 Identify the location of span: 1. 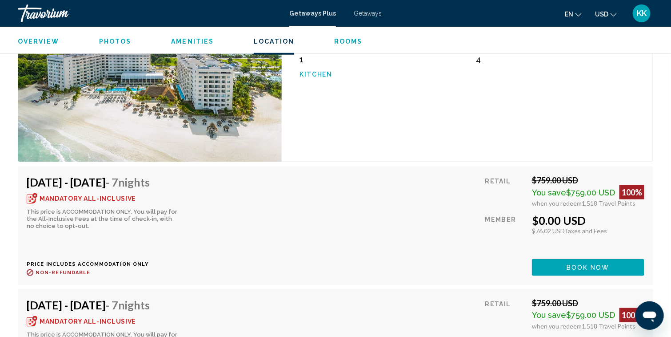
(301, 59).